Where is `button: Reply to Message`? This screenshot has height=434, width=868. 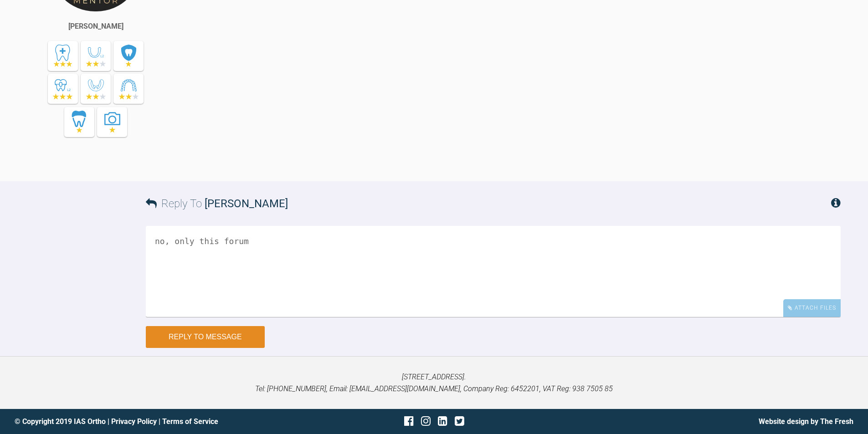 button: Reply to Message is located at coordinates (205, 337).